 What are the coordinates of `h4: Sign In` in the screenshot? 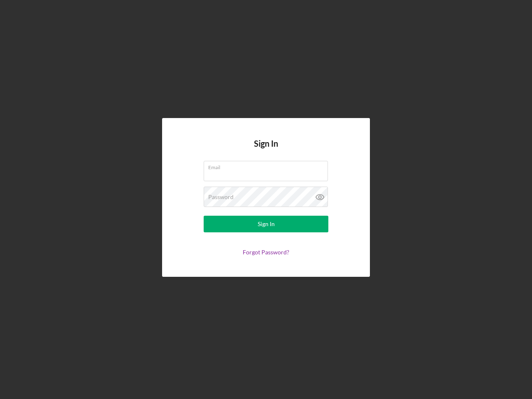 It's located at (266, 150).